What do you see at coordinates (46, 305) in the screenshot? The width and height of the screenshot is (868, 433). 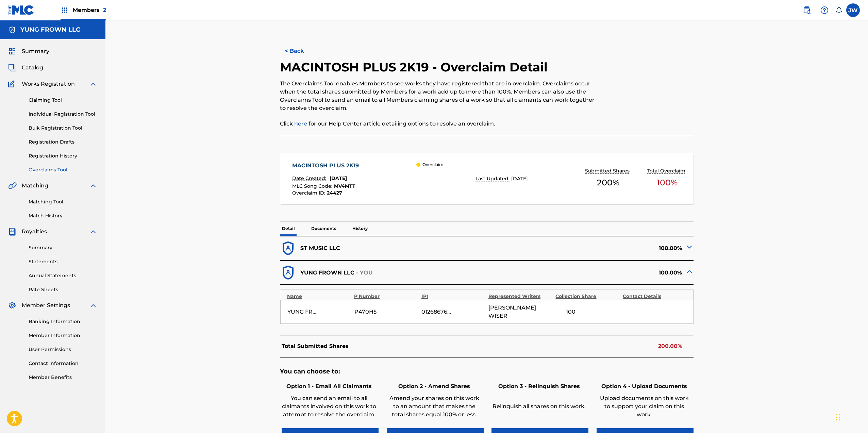 I see `span: Member Settings` at bounding box center [46, 305].